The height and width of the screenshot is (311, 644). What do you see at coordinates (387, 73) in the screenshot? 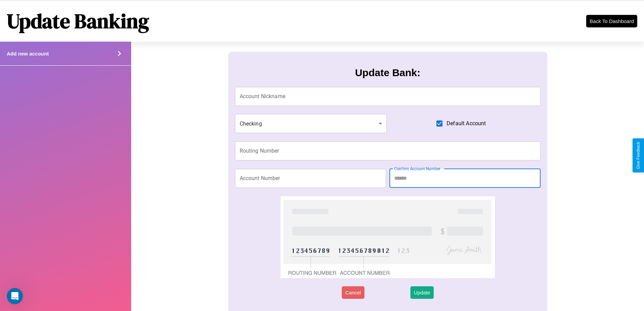
I see `h3: Update Bank:` at bounding box center [387, 73].